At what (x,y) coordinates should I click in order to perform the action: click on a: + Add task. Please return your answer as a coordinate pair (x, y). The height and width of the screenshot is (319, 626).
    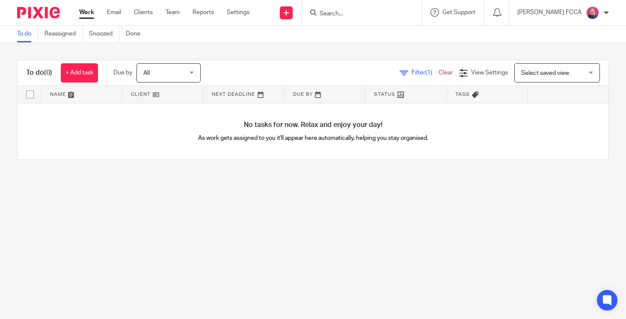
    Looking at the image, I should click on (79, 73).